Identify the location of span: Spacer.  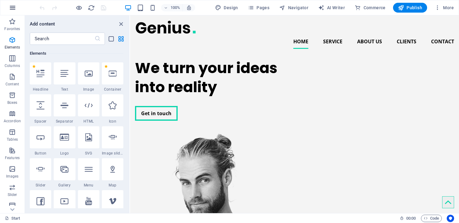
(40, 121).